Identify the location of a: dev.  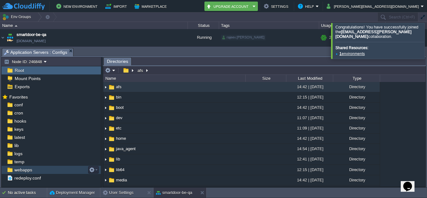
(119, 118).